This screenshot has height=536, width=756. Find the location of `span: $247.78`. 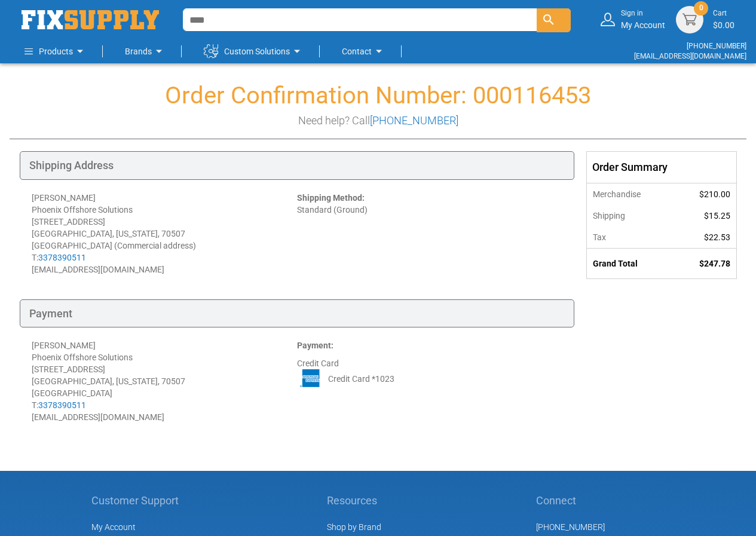

span: $247.78 is located at coordinates (715, 263).